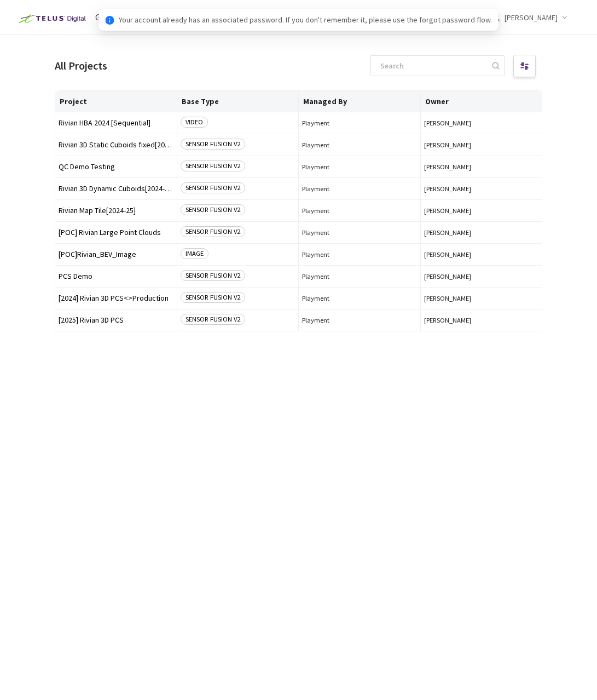 The height and width of the screenshot is (700, 597). What do you see at coordinates (116, 211) in the screenshot?
I see `span: Rivian Map Tile[2024-25]` at bounding box center [116, 211].